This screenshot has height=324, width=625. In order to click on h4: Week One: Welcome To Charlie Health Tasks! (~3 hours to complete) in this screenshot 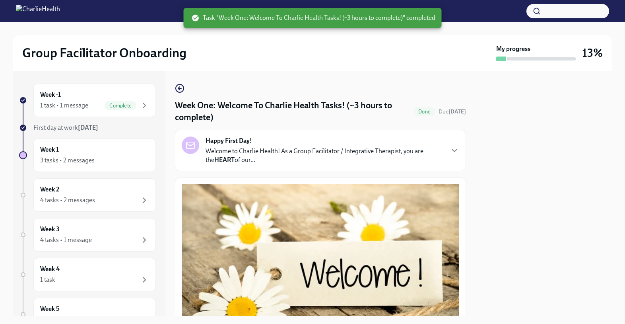, I will do `click(293, 111)`.